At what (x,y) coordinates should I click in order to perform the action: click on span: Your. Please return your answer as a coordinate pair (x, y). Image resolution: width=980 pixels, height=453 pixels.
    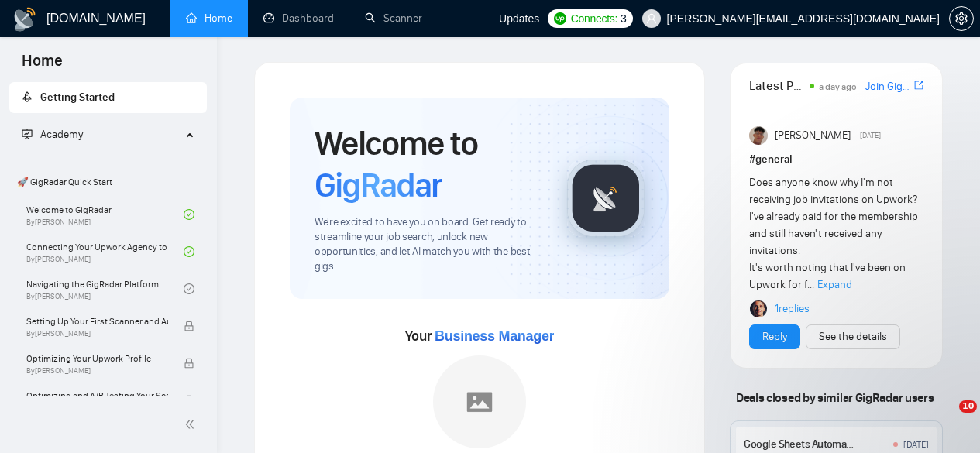
    Looking at the image, I should click on (480, 336).